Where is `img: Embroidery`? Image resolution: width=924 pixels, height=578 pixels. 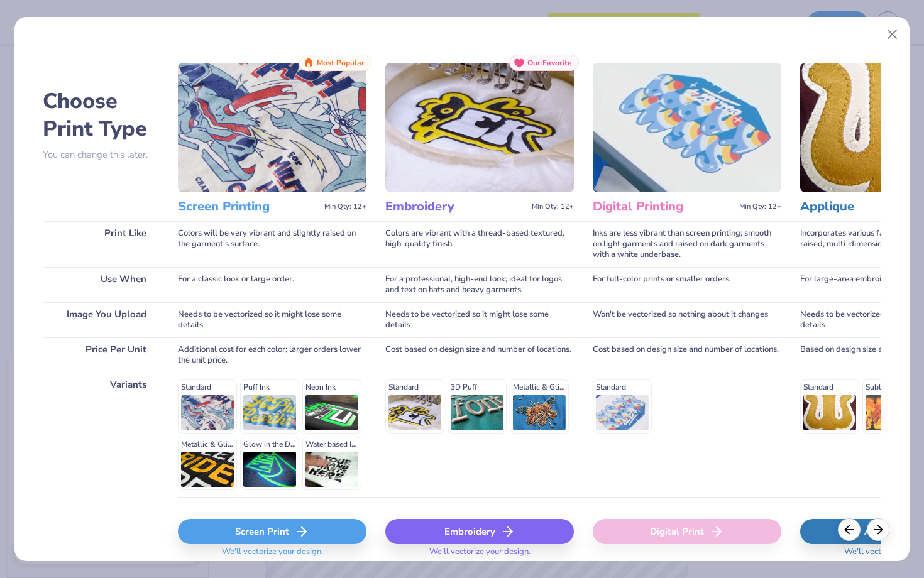
img: Embroidery is located at coordinates (479, 127).